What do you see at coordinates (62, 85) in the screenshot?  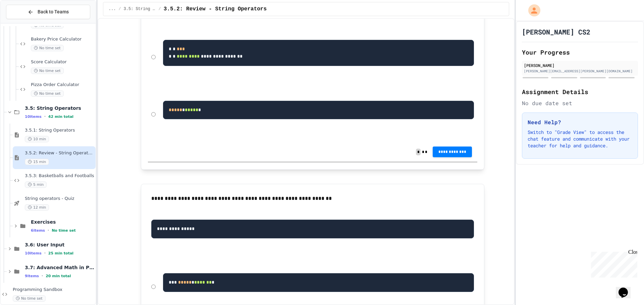 I see `span: Pizza Order Calculator` at bounding box center [62, 85].